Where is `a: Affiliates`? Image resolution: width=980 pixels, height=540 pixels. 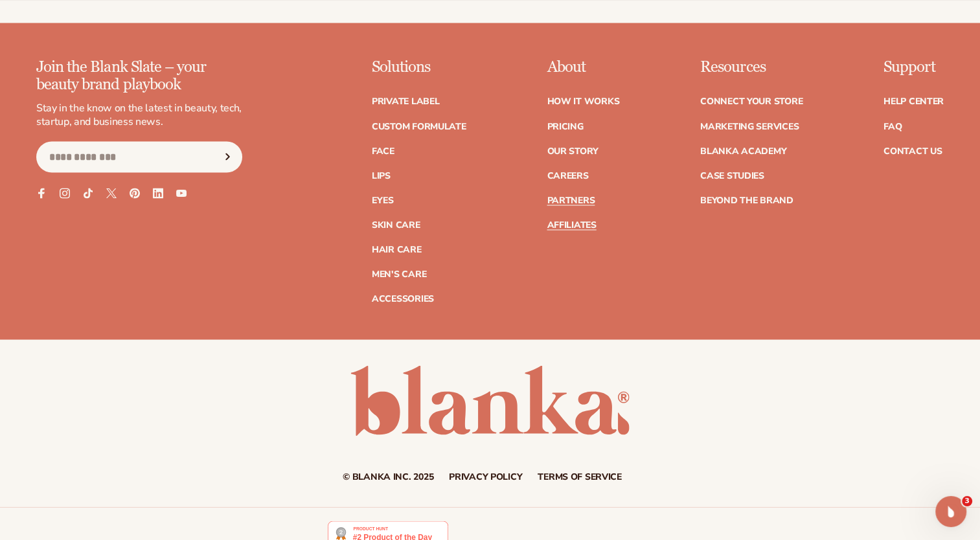
a: Affiliates is located at coordinates (571, 225).